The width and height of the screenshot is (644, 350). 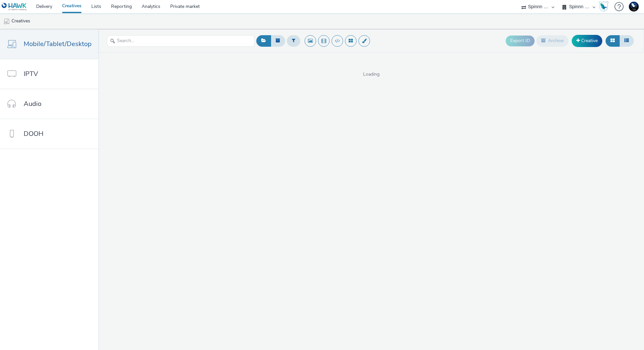 What do you see at coordinates (605, 7) in the screenshot?
I see `a: Hawk Academy` at bounding box center [605, 7].